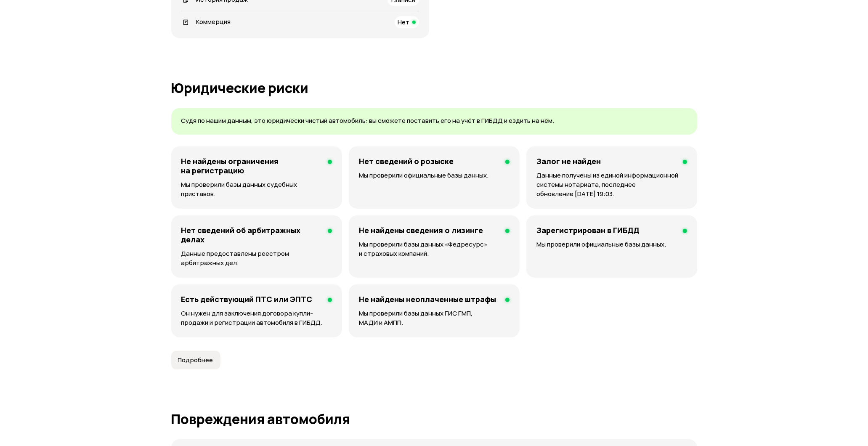  I want to click on h1: Юридические риски, so click(434, 88).